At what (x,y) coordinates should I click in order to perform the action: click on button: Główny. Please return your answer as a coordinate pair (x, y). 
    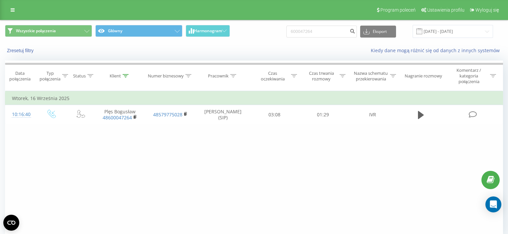
    Looking at the image, I should click on (139, 31).